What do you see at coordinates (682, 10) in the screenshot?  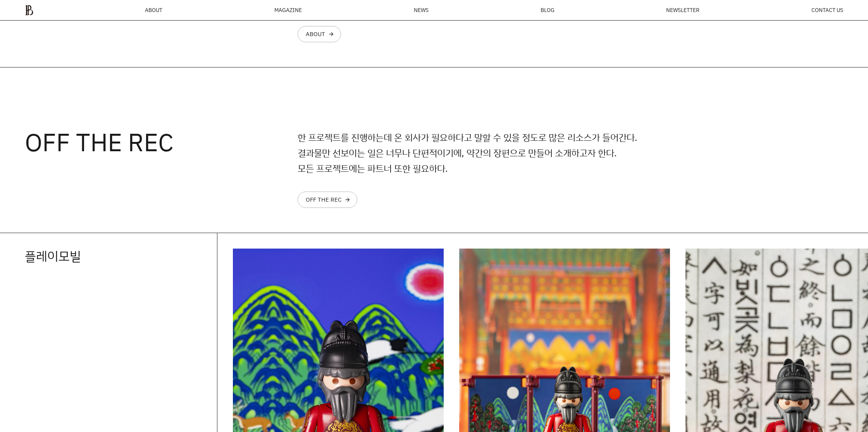 I see `span: NEWSLETTER` at bounding box center [682, 10].